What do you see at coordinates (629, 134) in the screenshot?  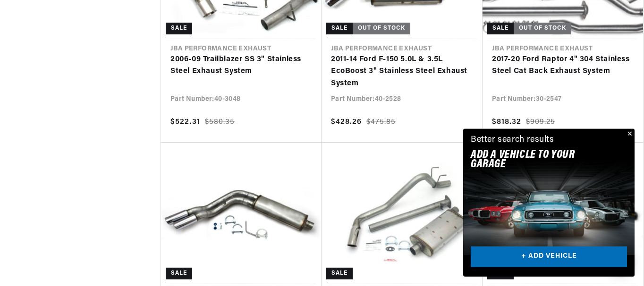 I see `button: Close` at bounding box center [629, 134].